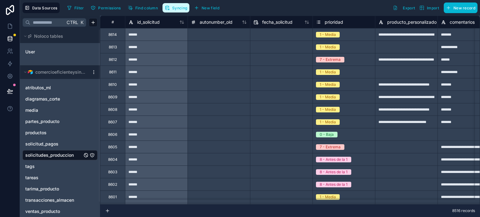 This screenshot has width=480, height=217. I want to click on a: partes_producto, so click(54, 122).